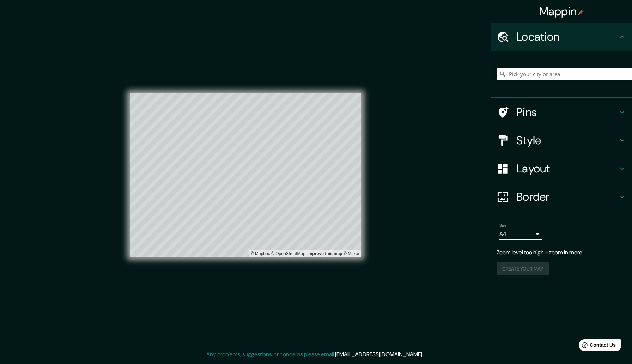  What do you see at coordinates (562, 140) in the screenshot?
I see `div: Style` at bounding box center [562, 140].